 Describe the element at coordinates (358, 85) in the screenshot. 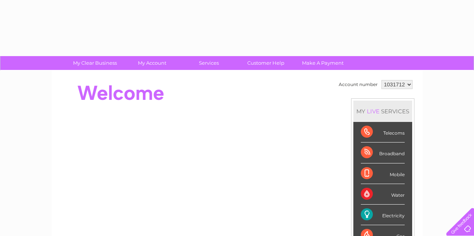

I see `td: Account number` at that location.